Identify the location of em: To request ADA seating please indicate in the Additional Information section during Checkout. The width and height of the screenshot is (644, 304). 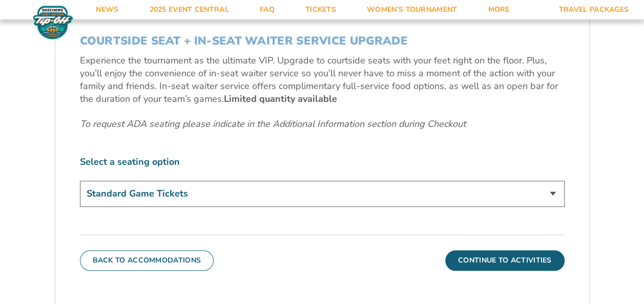
(272, 124).